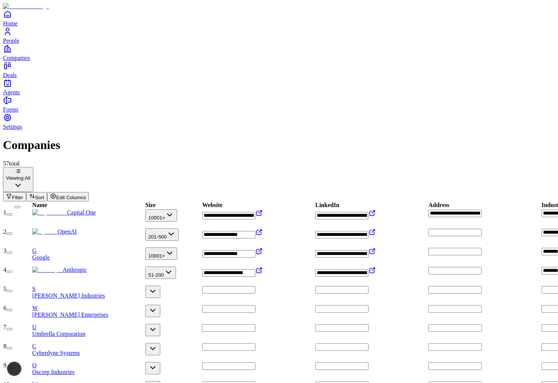 Image resolution: width=558 pixels, height=383 pixels. Describe the element at coordinates (279, 52) in the screenshot. I see `a: Companies` at that location.